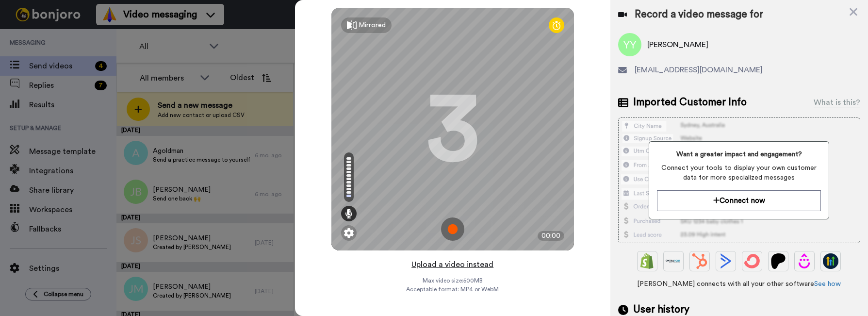 The height and width of the screenshot is (316, 868). Describe the element at coordinates (452, 265) in the screenshot. I see `button: Upload a video instead` at that location.